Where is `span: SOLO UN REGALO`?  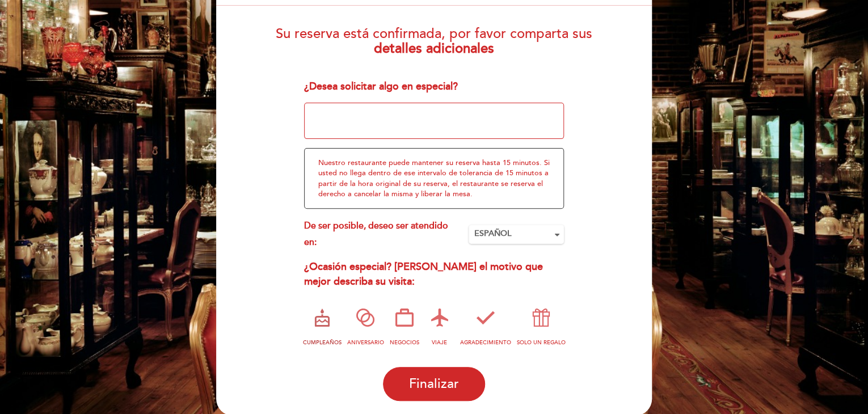 span: SOLO UN REGALO is located at coordinates (541, 342).